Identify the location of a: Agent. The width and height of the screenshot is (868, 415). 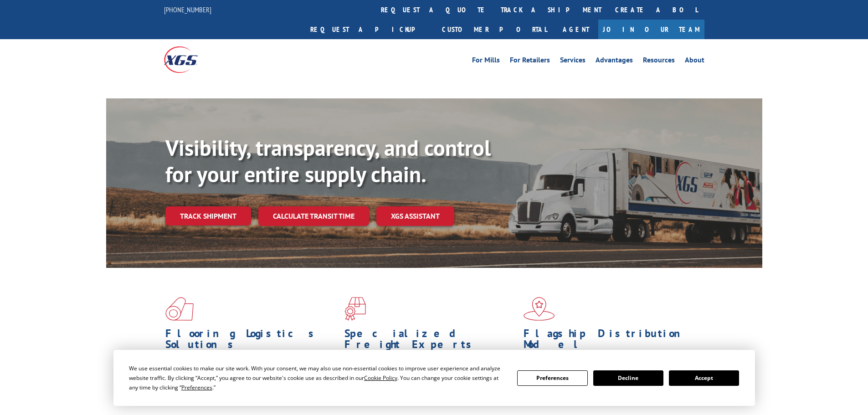
(576, 29).